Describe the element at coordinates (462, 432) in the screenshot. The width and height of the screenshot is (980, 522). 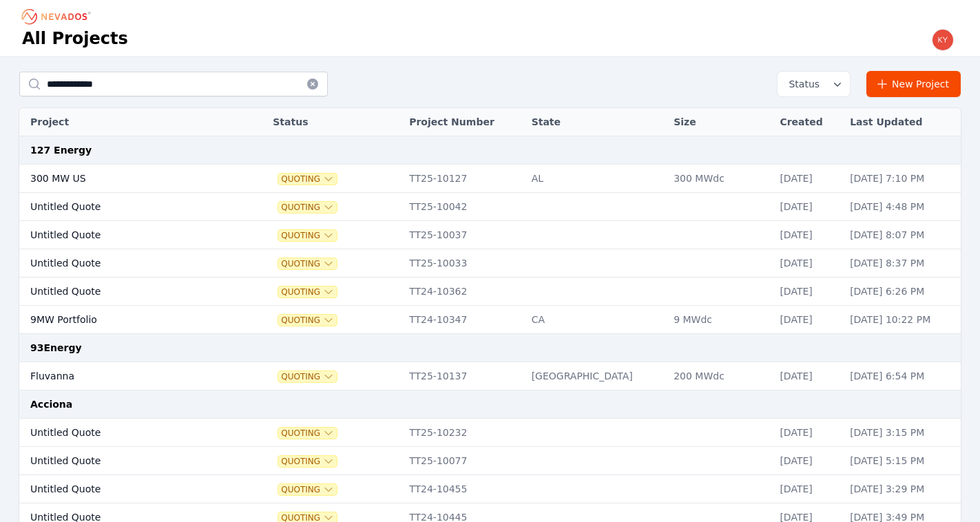
I see `td: TT25-10232` at that location.